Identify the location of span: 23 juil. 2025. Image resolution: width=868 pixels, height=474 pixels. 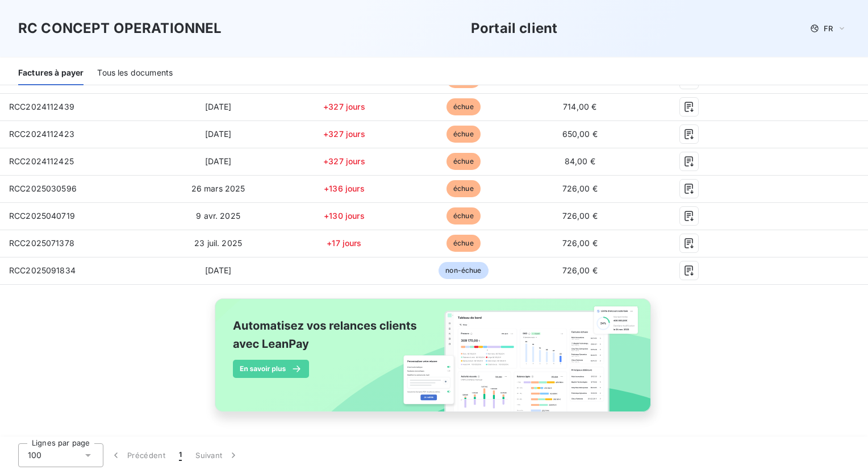
(218, 242).